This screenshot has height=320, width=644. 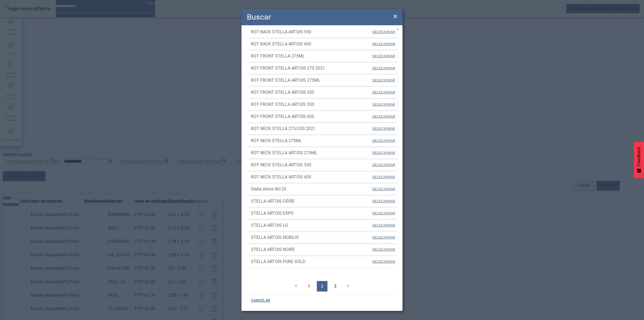 What do you see at coordinates (309, 286) in the screenshot?
I see `span: 1` at bounding box center [309, 286].